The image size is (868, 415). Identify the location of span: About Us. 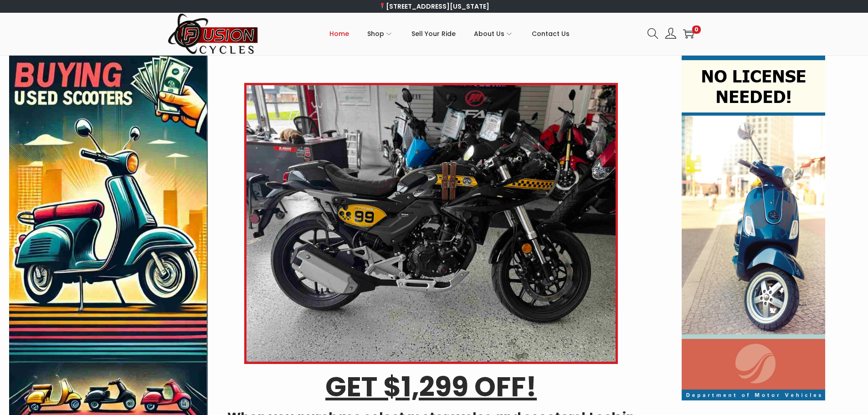
(489, 34).